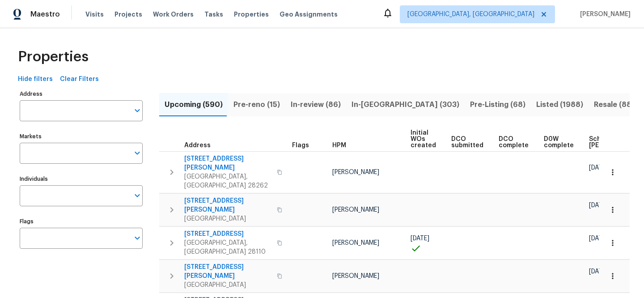 Image resolution: width=644 pixels, height=298 pixels. What do you see at coordinates (423, 139) in the screenshot?
I see `span: Initial WOs created` at bounding box center [423, 139].